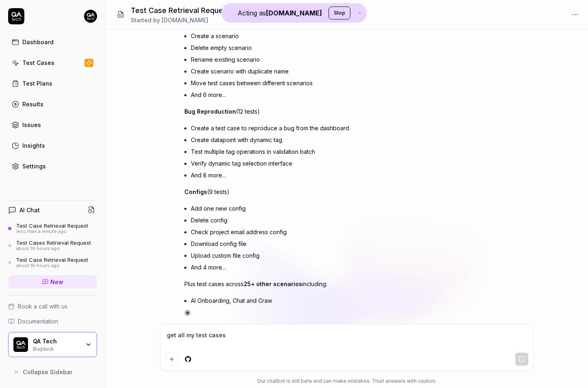  I want to click on li: And 6 more..., so click(330, 95).